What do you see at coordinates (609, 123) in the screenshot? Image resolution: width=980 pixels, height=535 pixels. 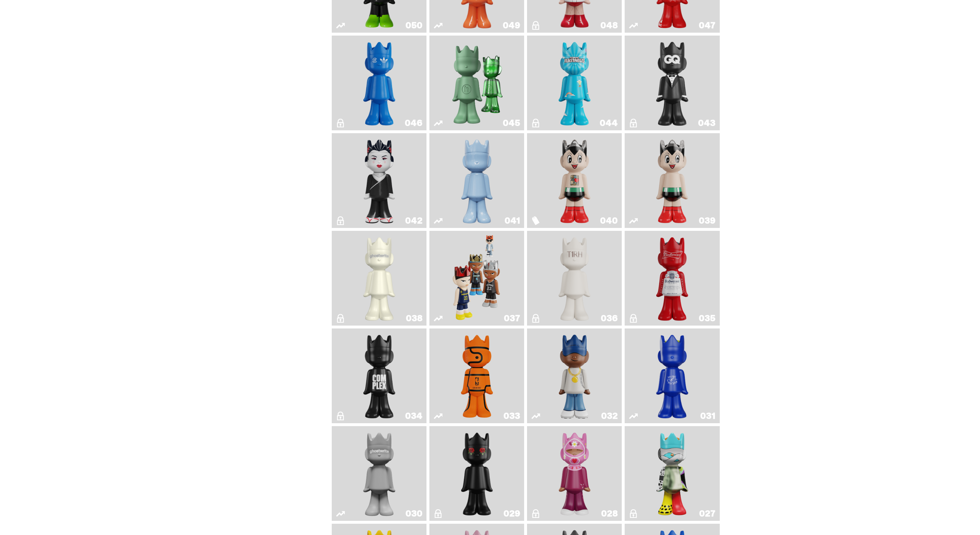 I see `div: 044` at bounding box center [609, 123].